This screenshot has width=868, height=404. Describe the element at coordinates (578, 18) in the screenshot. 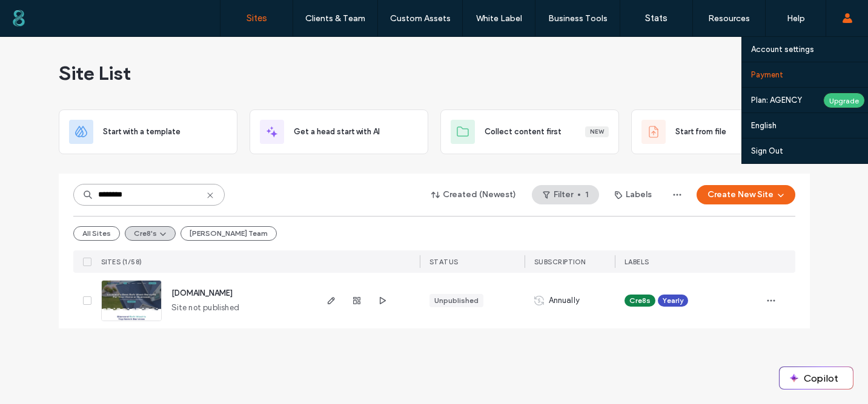

I see `label: Business Tools` at that location.